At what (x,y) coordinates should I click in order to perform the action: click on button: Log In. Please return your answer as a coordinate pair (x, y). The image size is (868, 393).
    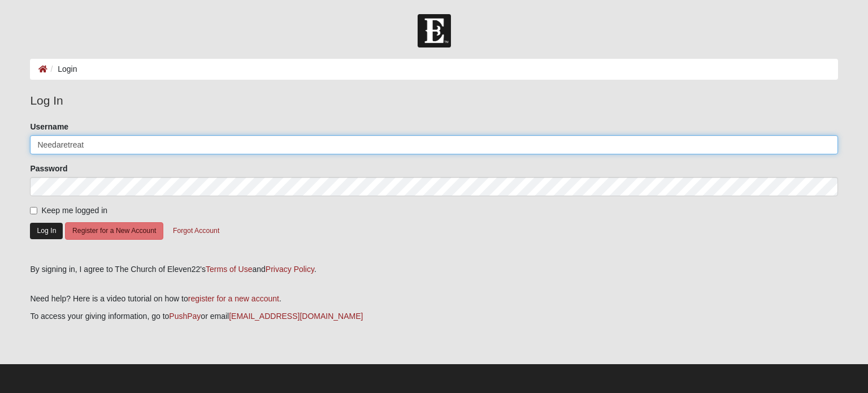
    Looking at the image, I should click on (46, 231).